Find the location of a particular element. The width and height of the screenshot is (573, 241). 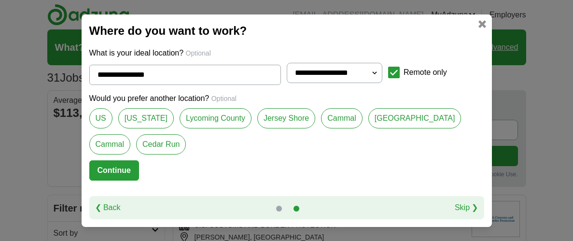

p: What is your ideal location? is located at coordinates (287, 53).